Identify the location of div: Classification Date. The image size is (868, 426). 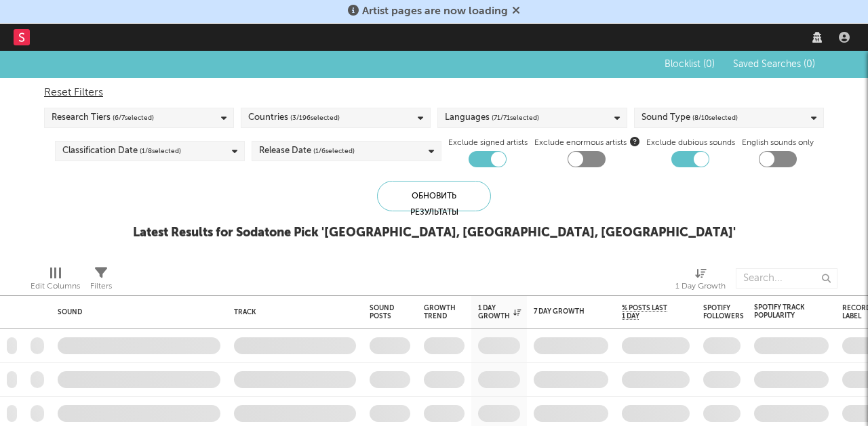
(121, 151).